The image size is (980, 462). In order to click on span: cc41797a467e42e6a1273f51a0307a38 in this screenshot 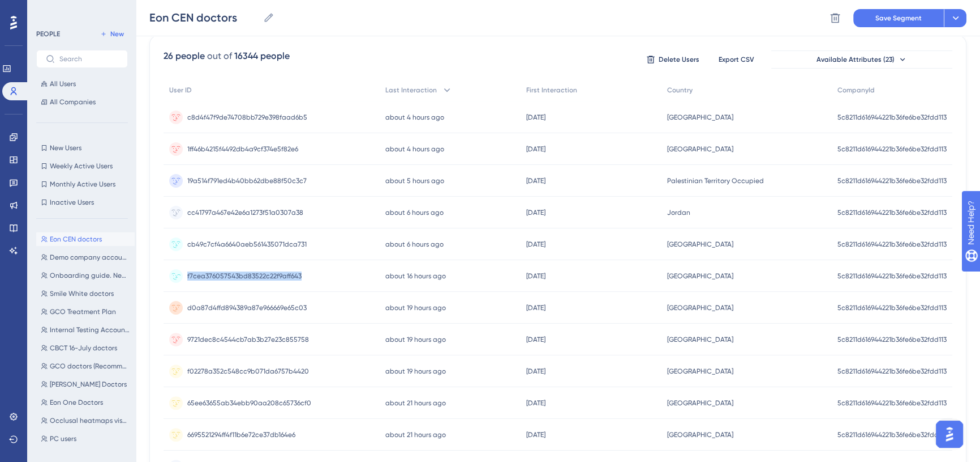, I will do `click(245, 213)`.